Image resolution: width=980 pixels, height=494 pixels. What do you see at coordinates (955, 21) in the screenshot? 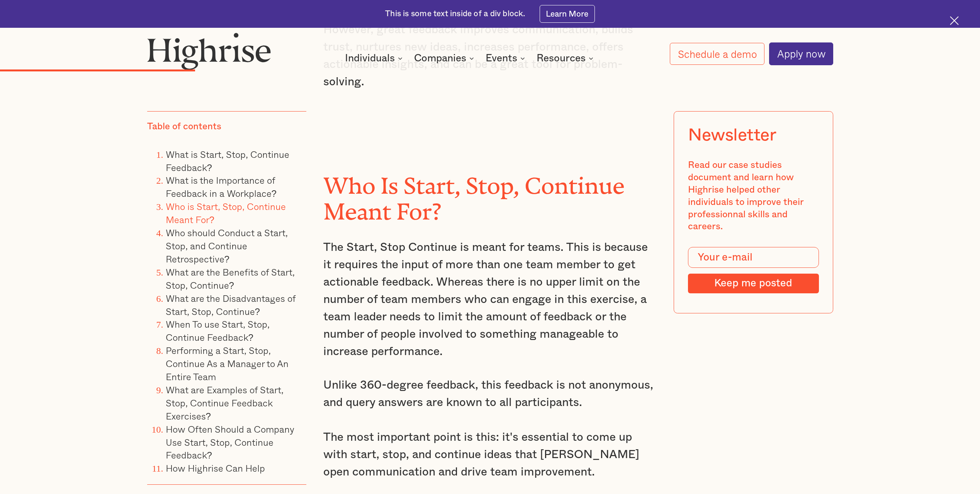
I see `img: Cross icon` at bounding box center [955, 21].